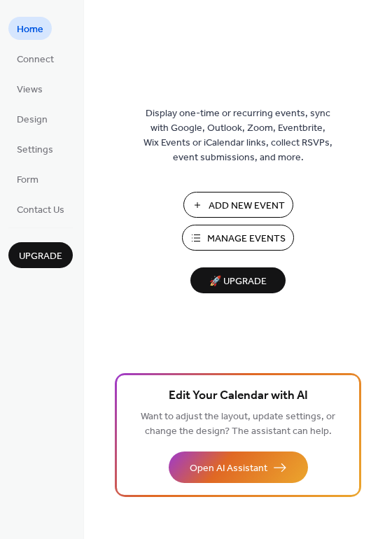  Describe the element at coordinates (247, 206) in the screenshot. I see `span: Add New Event` at that location.